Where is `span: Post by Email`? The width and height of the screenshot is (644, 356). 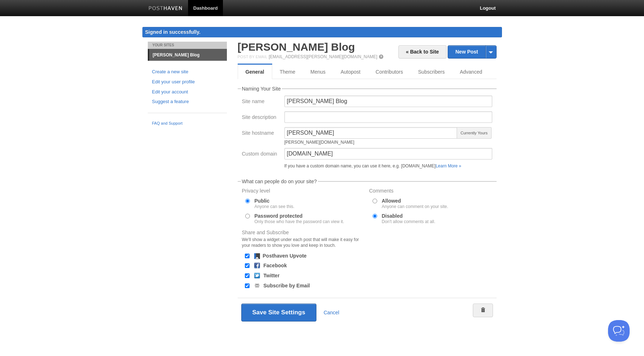
span: Post by Email is located at coordinates (253, 57).